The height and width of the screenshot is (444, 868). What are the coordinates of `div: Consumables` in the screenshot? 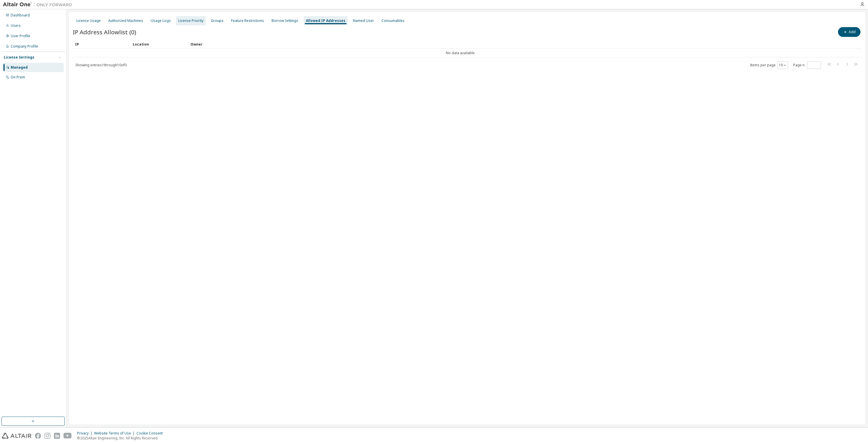 It's located at (393, 21).